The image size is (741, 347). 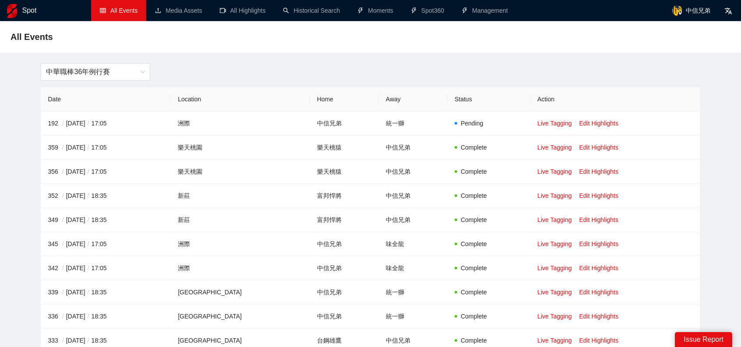 I want to click on img: logo, so click(x=12, y=11).